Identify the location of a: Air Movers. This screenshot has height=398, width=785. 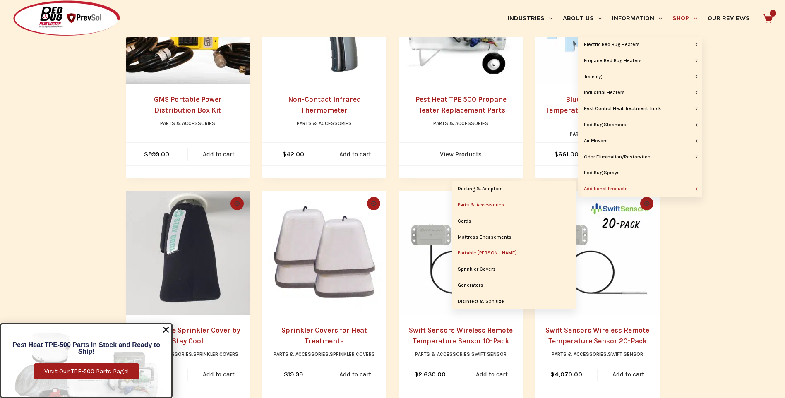
(640, 141).